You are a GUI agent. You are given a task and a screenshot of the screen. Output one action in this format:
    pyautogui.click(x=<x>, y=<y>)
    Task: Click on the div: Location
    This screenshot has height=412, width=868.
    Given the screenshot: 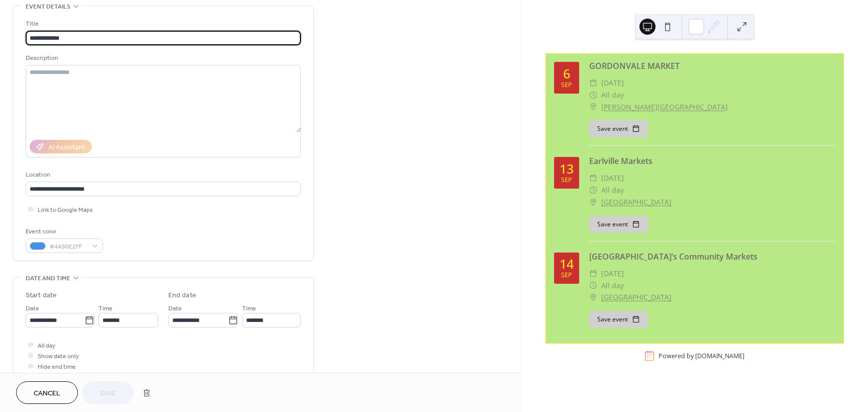 What is the action you would take?
    pyautogui.click(x=162, y=175)
    